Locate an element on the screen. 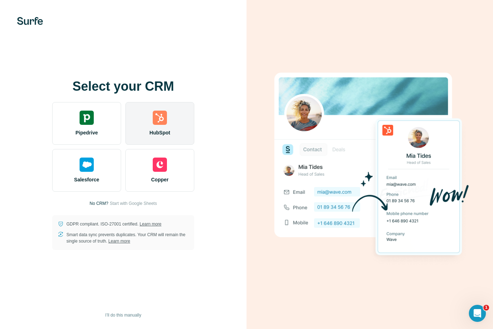 This screenshot has height=329, width=493. img: salesforce's logo is located at coordinates (87, 165).